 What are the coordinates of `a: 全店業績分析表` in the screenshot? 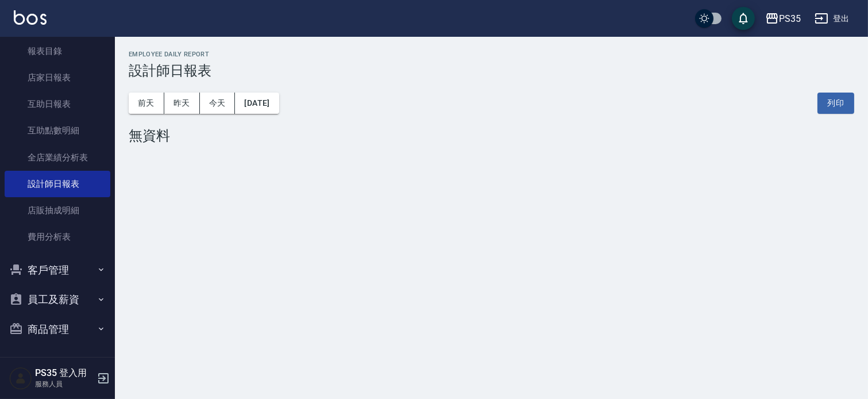 It's located at (57, 157).